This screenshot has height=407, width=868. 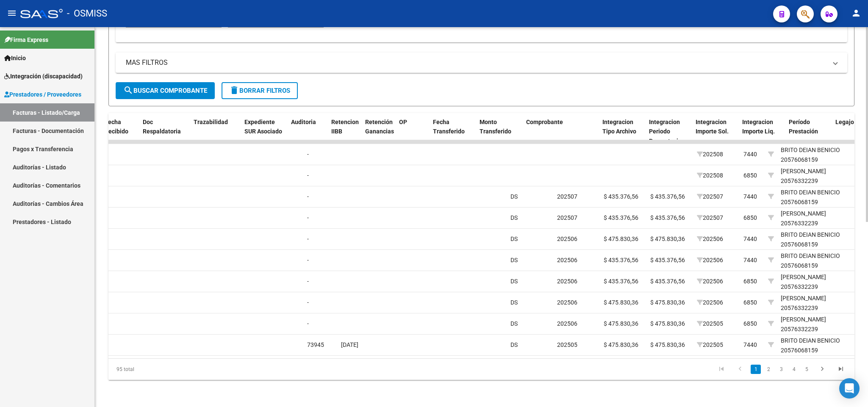 I want to click on datatable-header-cell: Integracion Periodo Presentacion, so click(x=669, y=132).